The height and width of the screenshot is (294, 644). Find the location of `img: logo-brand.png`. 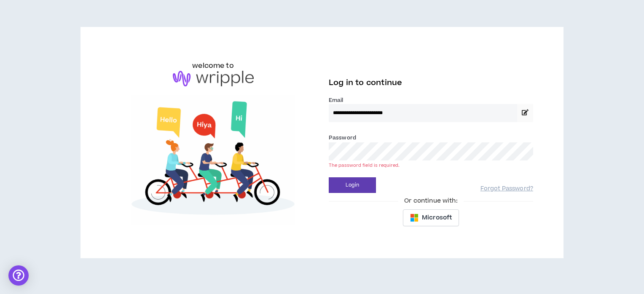

img: logo-brand.png is located at coordinates (213, 79).